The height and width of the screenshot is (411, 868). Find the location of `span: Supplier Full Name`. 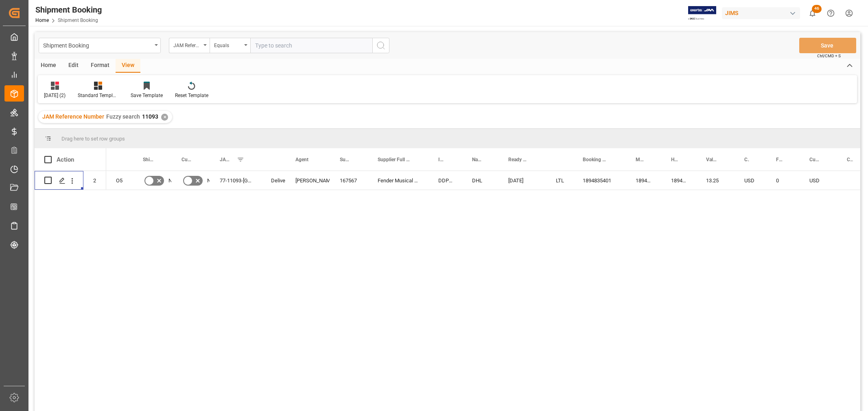

span: Supplier Full Name is located at coordinates (394, 159).